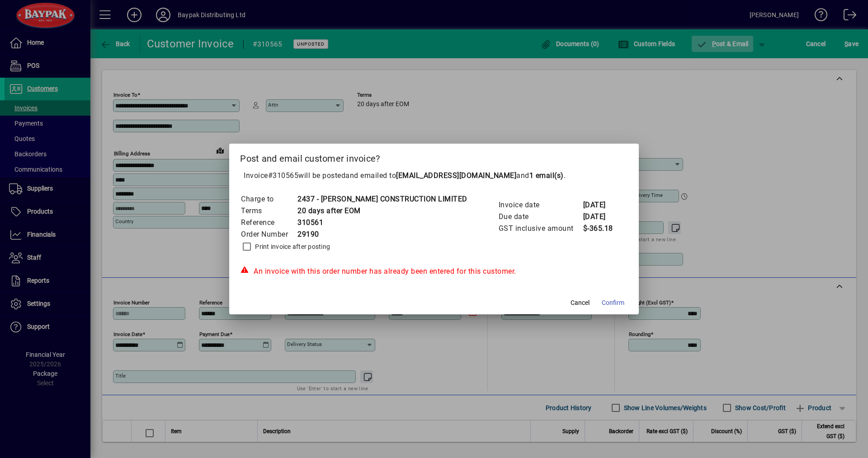 This screenshot has height=458, width=868. What do you see at coordinates (580, 303) in the screenshot?
I see `button: Cancel` at bounding box center [580, 303].